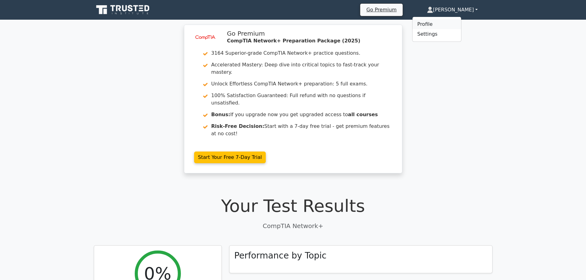 The width and height of the screenshot is (586, 280). What do you see at coordinates (382, 10) in the screenshot?
I see `a: Go Premium` at bounding box center [382, 10].